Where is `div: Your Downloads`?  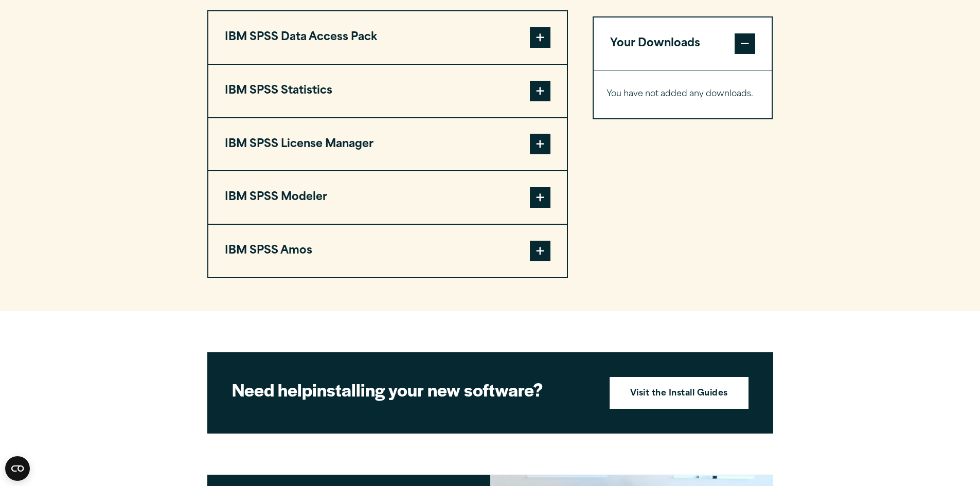
div: Your Downloads is located at coordinates (683, 94).